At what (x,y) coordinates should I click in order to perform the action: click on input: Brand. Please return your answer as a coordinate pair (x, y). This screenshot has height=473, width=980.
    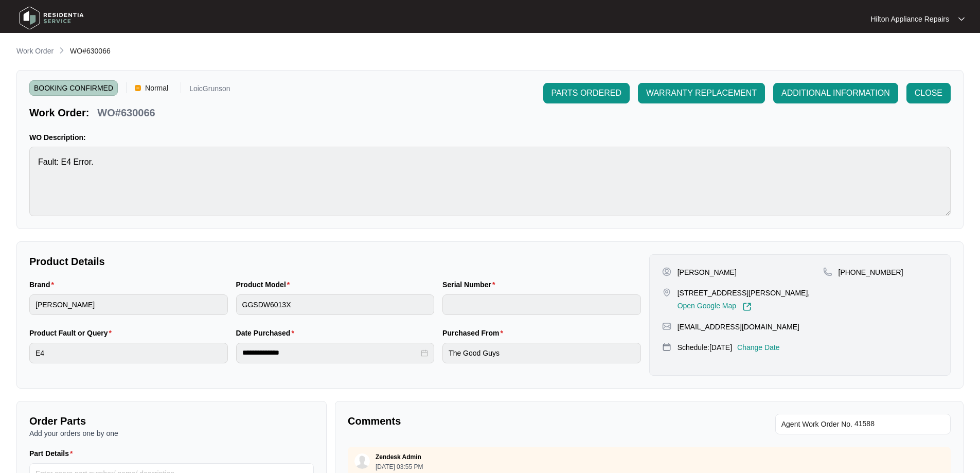
    Looking at the image, I should click on (129, 305).